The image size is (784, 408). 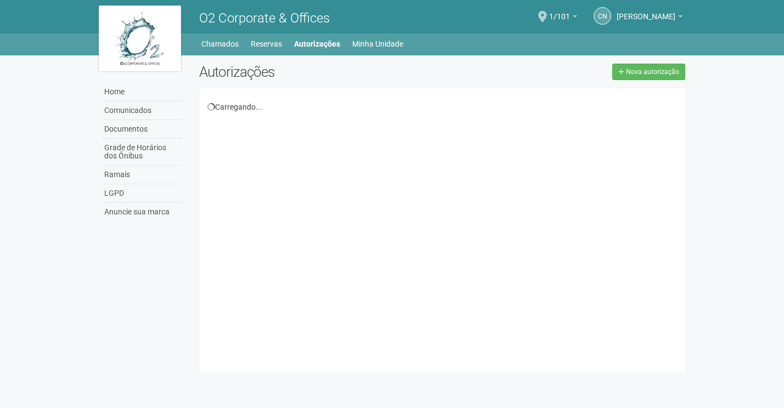 What do you see at coordinates (142, 212) in the screenshot?
I see `a: Anuncie sua marca` at bounding box center [142, 212].